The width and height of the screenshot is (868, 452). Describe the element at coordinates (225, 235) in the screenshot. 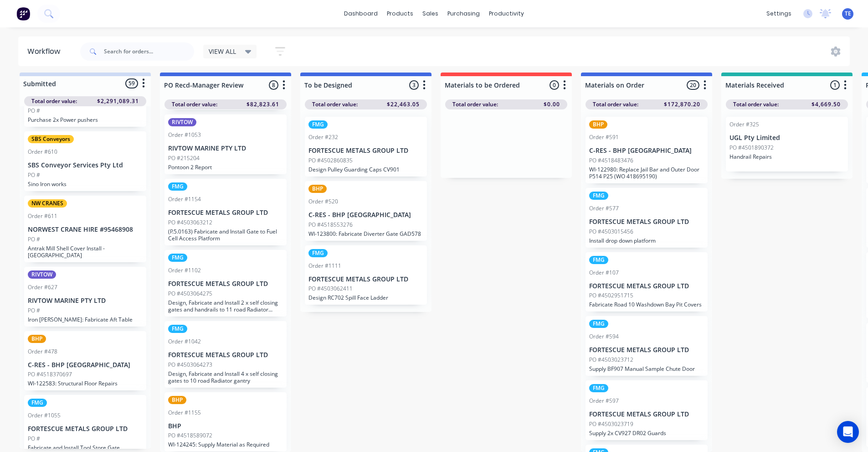

I see `p: (P.5.0163) Fabricate and Install Gate to Fuel Cell Access Platform` at that location.